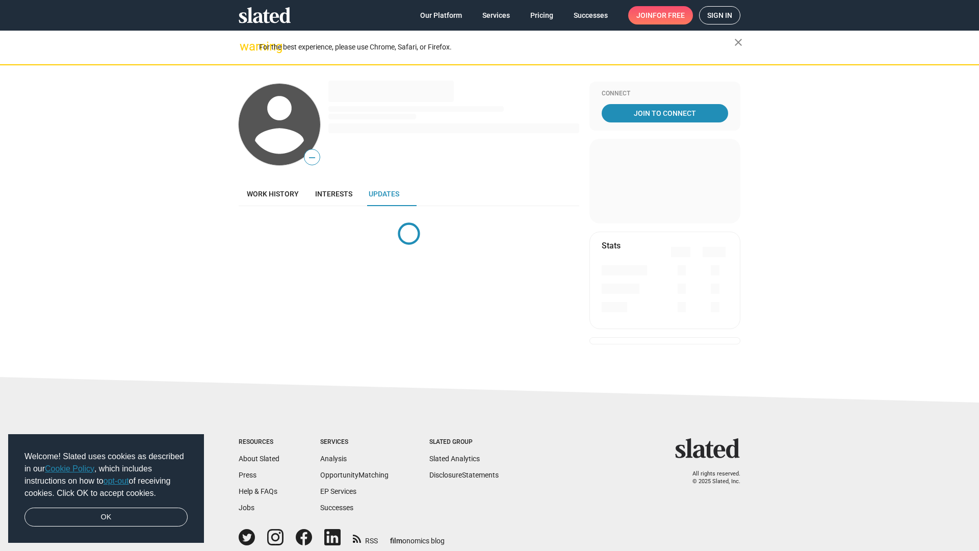 The width and height of the screenshot is (979, 551). What do you see at coordinates (464, 475) in the screenshot?
I see `a: DisclosureStatements` at bounding box center [464, 475].